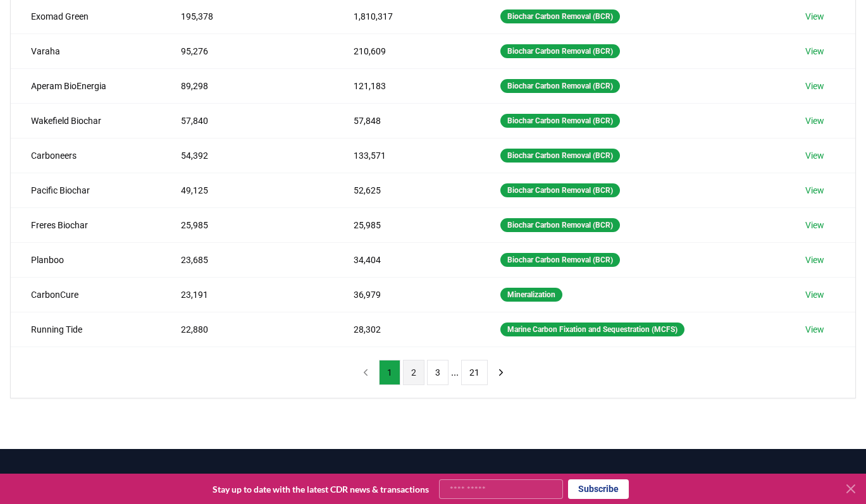 The height and width of the screenshot is (504, 866). What do you see at coordinates (474, 372) in the screenshot?
I see `button: 21` at bounding box center [474, 372].